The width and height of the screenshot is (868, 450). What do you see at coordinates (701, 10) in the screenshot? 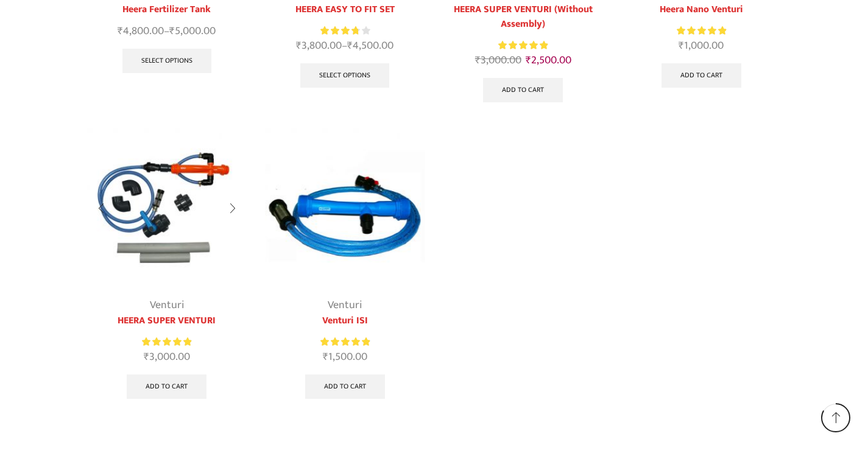
I see `a: Heera Nano Venturi` at bounding box center [701, 10].